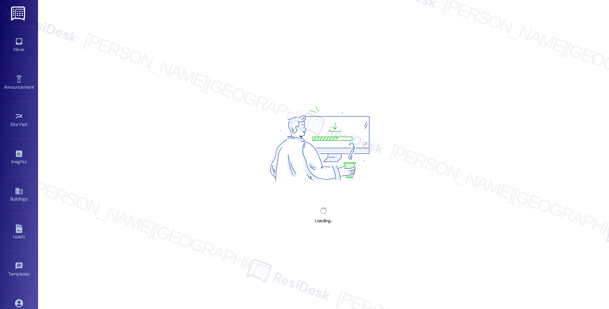  Describe the element at coordinates (19, 195) in the screenshot. I see `a: Buildings` at that location.